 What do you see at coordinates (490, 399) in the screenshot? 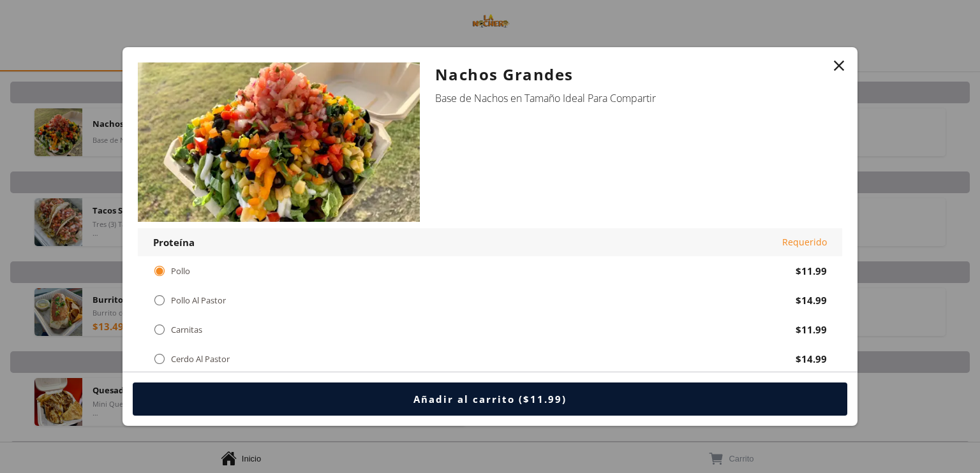
I see `button: Añadir al carrito ($11.99)` at bounding box center [490, 399].